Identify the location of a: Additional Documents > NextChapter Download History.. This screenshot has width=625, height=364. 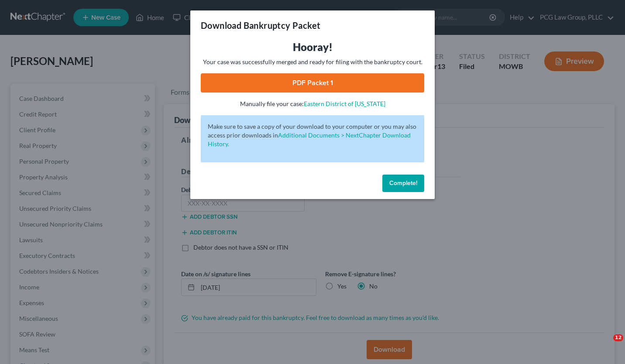
(309, 139).